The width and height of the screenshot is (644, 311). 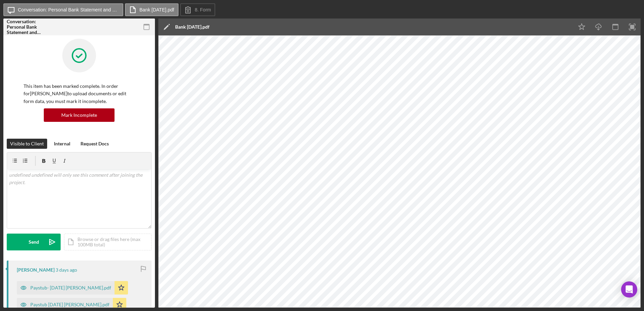 I want to click on div: Mark Incomplete, so click(x=79, y=115).